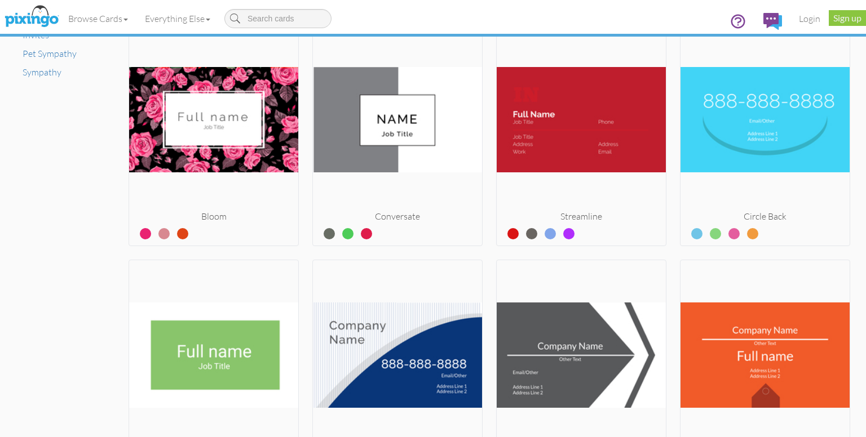  Describe the element at coordinates (42, 72) in the screenshot. I see `span: Sympathy` at that location.